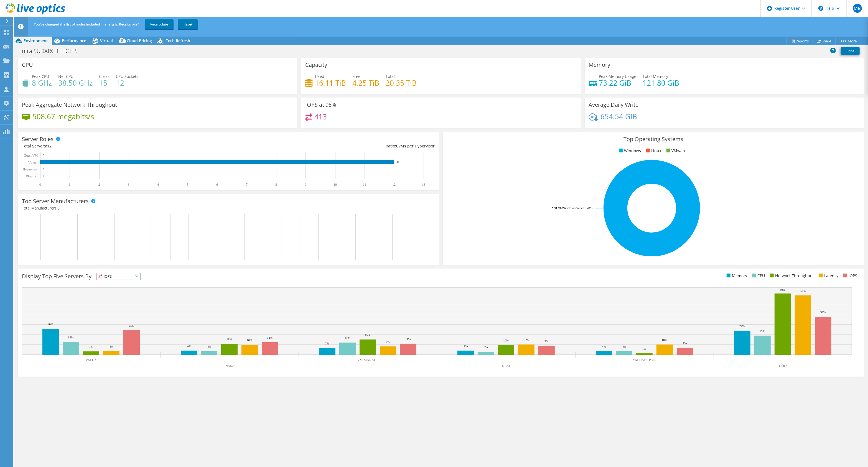 The image size is (868, 467). I want to click on div: Ratio: VMs per Hypervisor, so click(332, 146).